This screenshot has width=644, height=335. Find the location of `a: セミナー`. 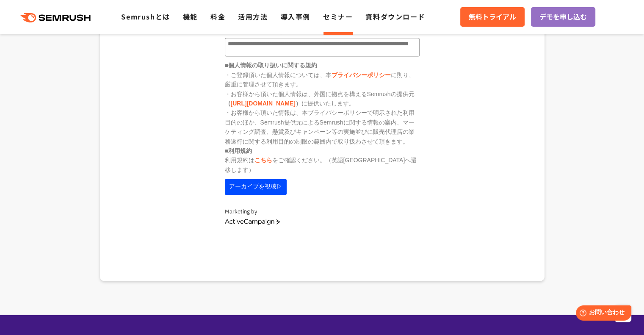

a: セミナー is located at coordinates (338, 16).